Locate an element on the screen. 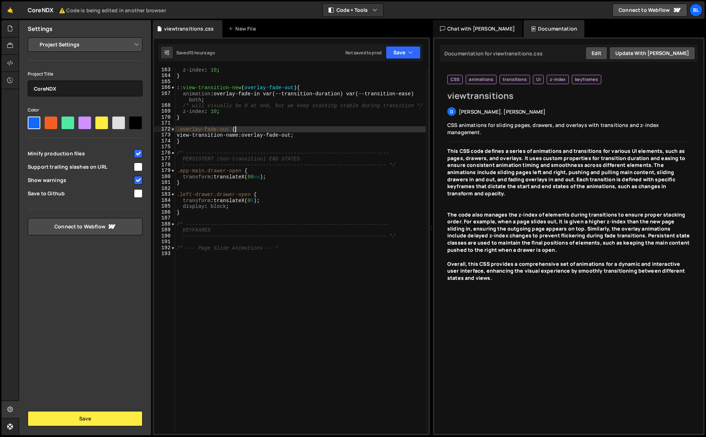  strong: Overall, this CSS provides a comprehensive set of animations for a dynamic and interactive user i... is located at coordinates (566, 271).